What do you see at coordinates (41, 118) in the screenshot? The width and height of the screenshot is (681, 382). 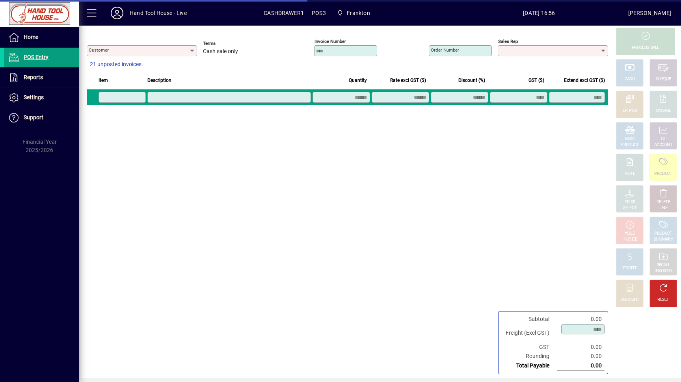 I see `a: Support` at bounding box center [41, 118].